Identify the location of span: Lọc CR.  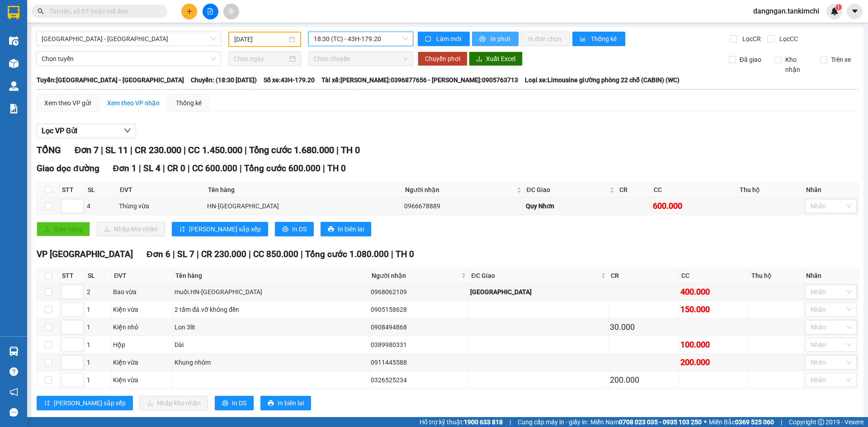
(750, 39).